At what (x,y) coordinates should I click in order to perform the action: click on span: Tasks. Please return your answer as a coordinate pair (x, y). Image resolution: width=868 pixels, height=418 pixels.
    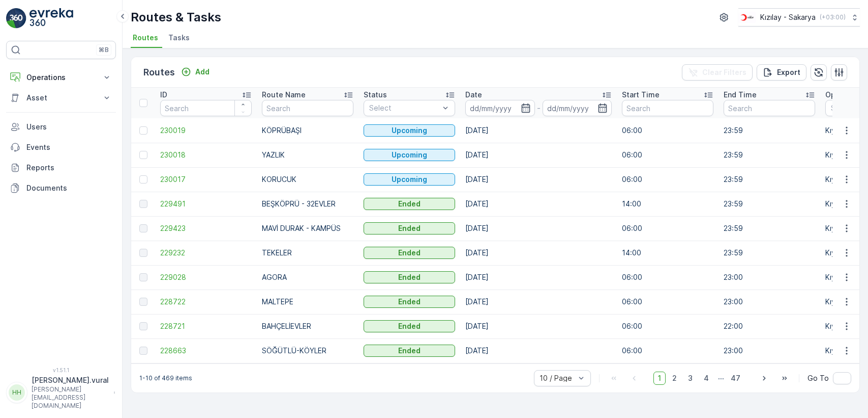
    Looking at the image, I should click on (179, 38).